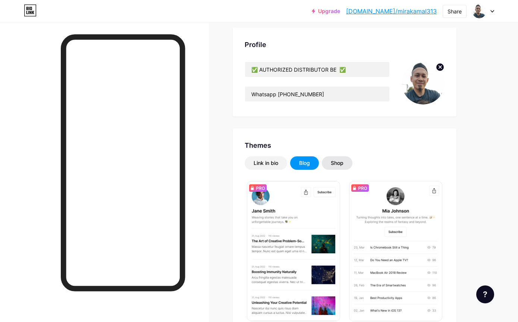  Describe the element at coordinates (293, 251) in the screenshot. I see `img: minimal.png` at that location.